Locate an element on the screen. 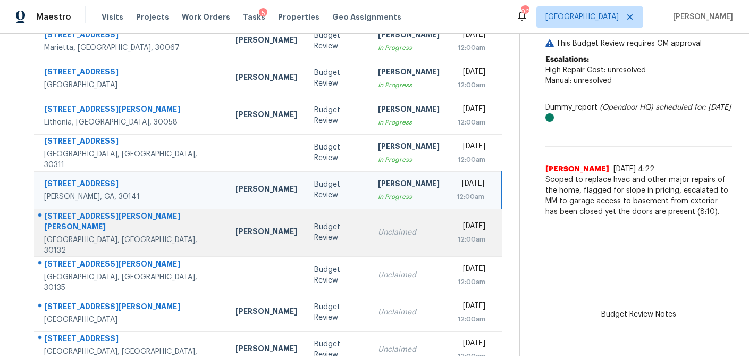  span: Projects is located at coordinates (153, 17).